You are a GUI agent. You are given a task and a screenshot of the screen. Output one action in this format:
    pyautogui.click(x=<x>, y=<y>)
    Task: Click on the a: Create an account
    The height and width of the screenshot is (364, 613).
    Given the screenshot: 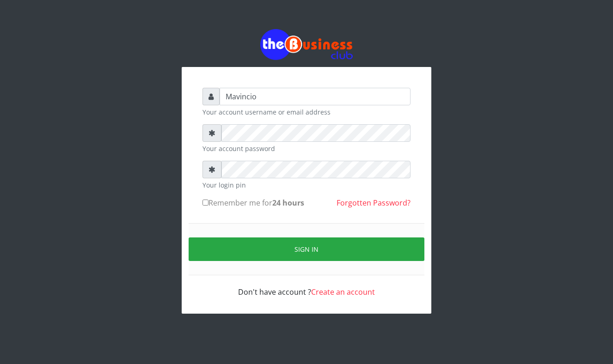 What is the action you would take?
    pyautogui.click(x=343, y=292)
    